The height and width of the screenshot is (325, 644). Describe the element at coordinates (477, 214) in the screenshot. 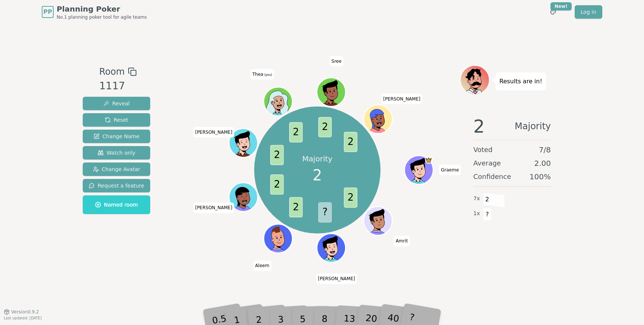

I see `span: 1 x` at that location.